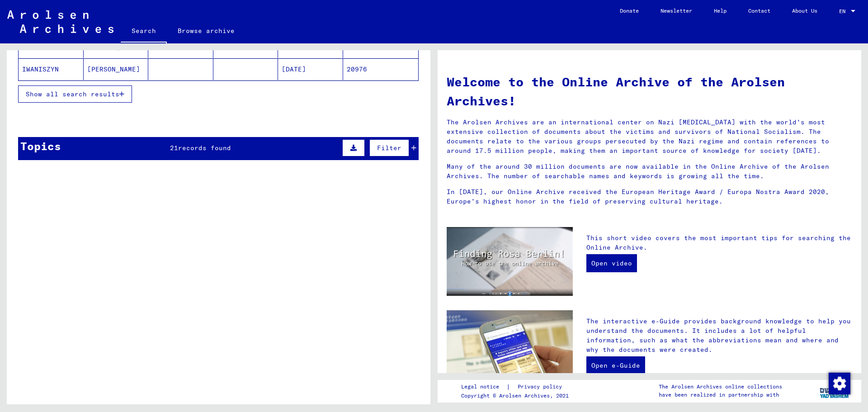 The width and height of the screenshot is (868, 412). I want to click on p: The interactive e-Guide provides background knowledge to help you understand the documents. It in..., so click(719, 335).